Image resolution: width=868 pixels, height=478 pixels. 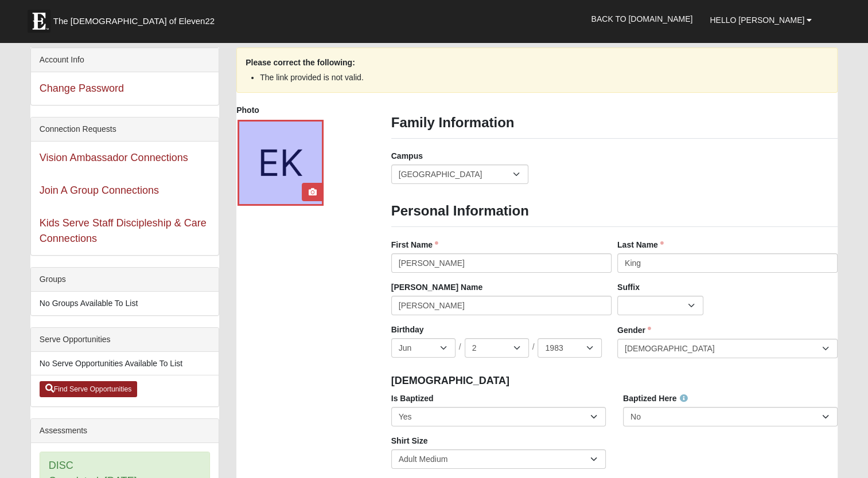 I want to click on label: Photo, so click(x=248, y=110).